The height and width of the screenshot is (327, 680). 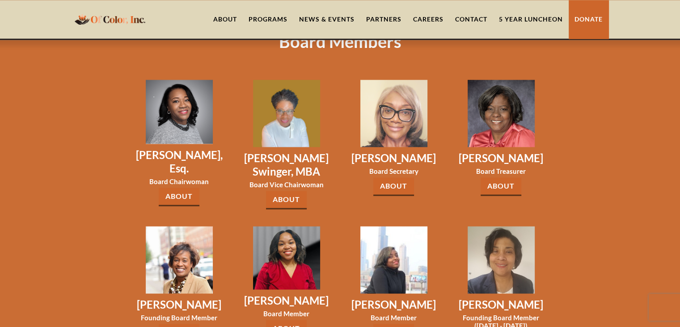 I want to click on h3: Board Vice Chairwoman, so click(x=287, y=184).